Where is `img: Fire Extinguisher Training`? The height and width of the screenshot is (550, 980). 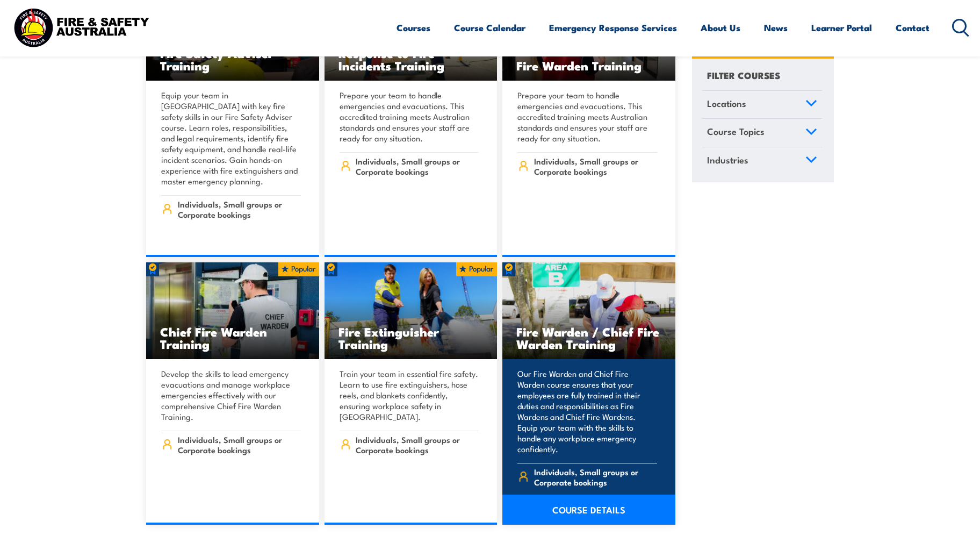 img: Fire Extinguisher Training is located at coordinates (411, 311).